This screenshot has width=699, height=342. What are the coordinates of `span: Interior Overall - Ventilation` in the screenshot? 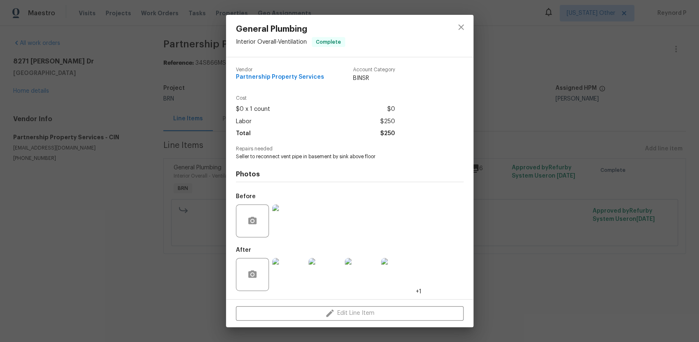 It's located at (271, 42).